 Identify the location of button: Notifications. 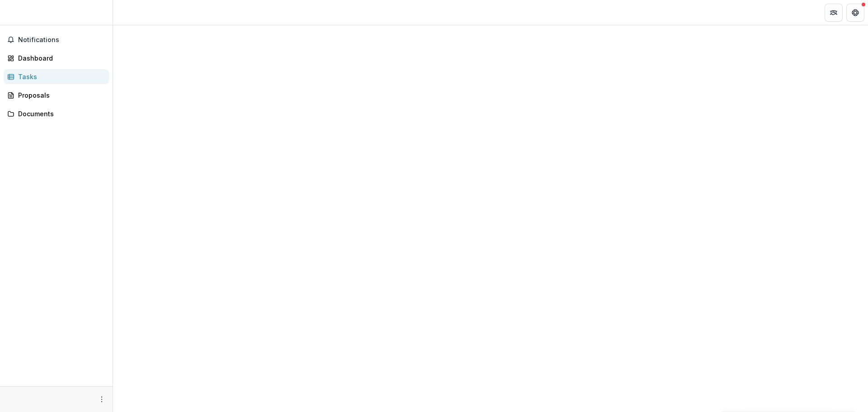
(56, 40).